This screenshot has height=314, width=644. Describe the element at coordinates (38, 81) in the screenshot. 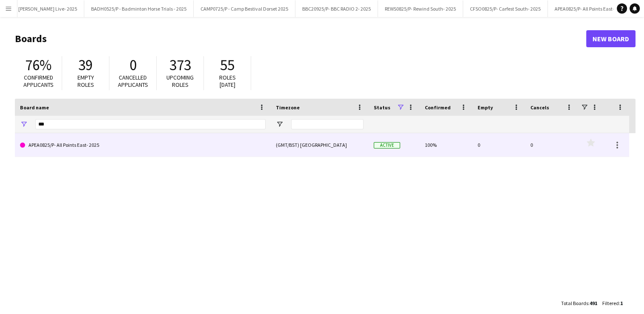

I see `span: Confirmed applicants` at that location.